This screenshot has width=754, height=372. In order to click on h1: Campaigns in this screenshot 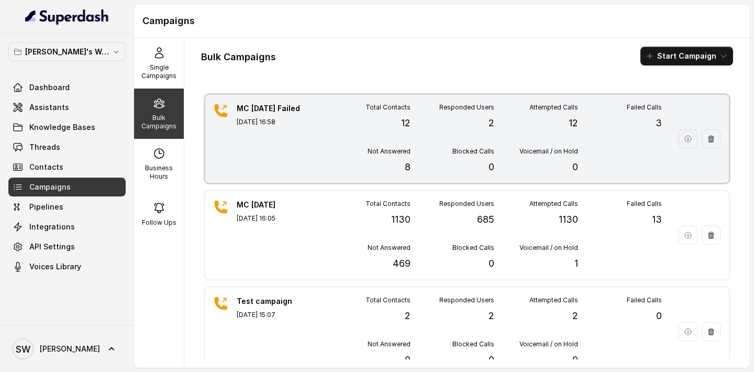, I will do `click(442, 21)`.